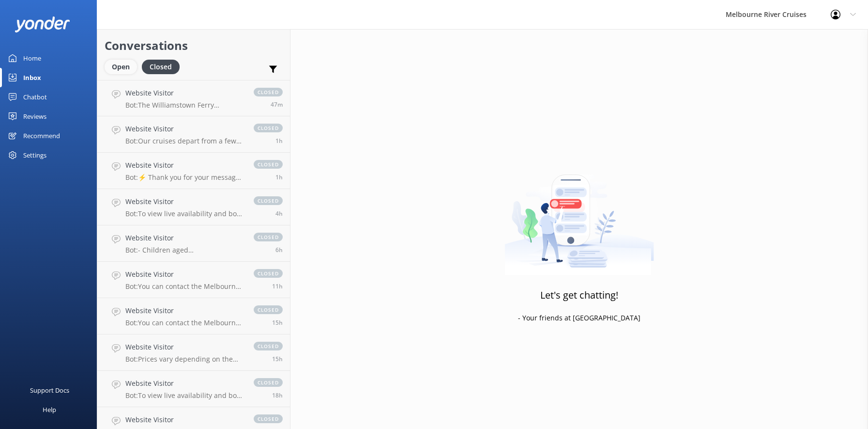 Image resolution: width=868 pixels, height=429 pixels. I want to click on h3: Let's get chatting!, so click(579, 295).